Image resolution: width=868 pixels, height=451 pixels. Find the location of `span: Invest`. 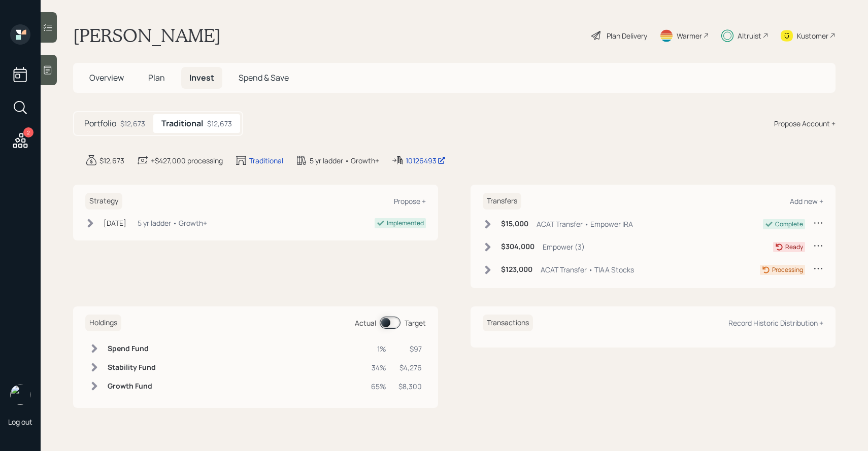

span: Invest is located at coordinates (202, 78).